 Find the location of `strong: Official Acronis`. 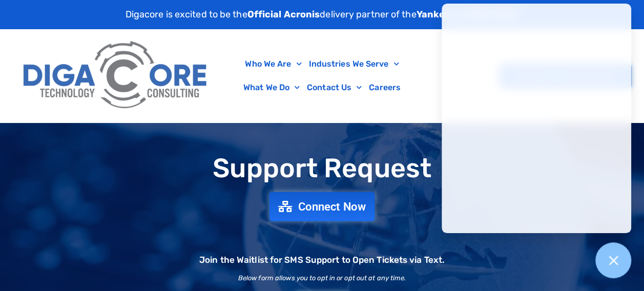

strong: Official Acronis is located at coordinates (284, 14).